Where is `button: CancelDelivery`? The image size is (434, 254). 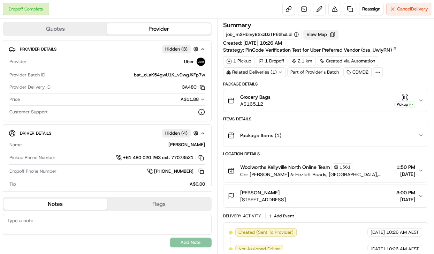 button: CancelDelivery is located at coordinates (408, 9).